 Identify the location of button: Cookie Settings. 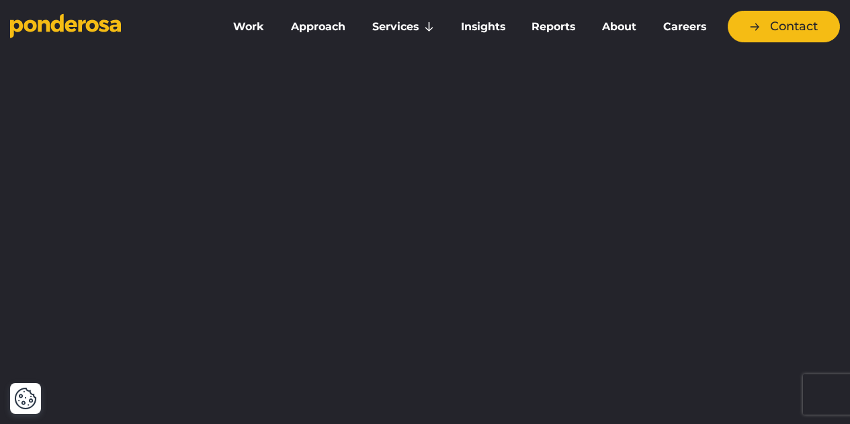
(26, 398).